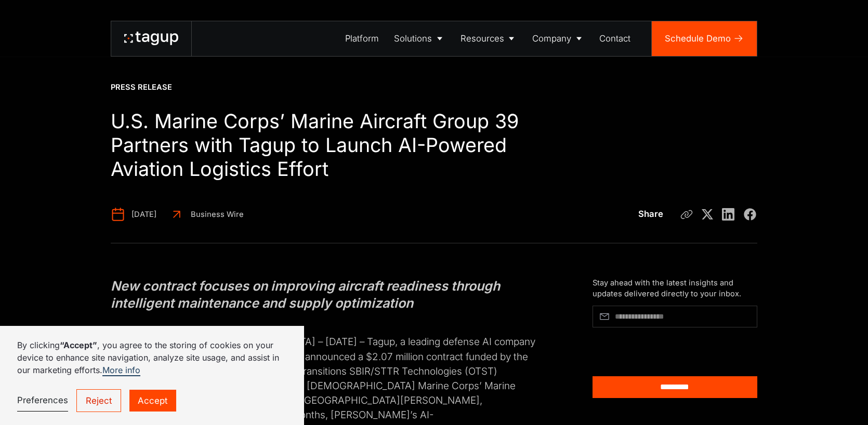  What do you see at coordinates (79, 345) in the screenshot?
I see `strong: “Accept”` at bounding box center [79, 345].